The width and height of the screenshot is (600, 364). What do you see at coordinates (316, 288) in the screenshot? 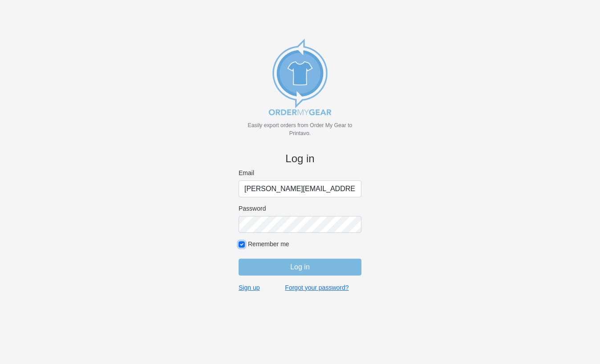
I see `a: Forgot your password?` at bounding box center [316, 288].